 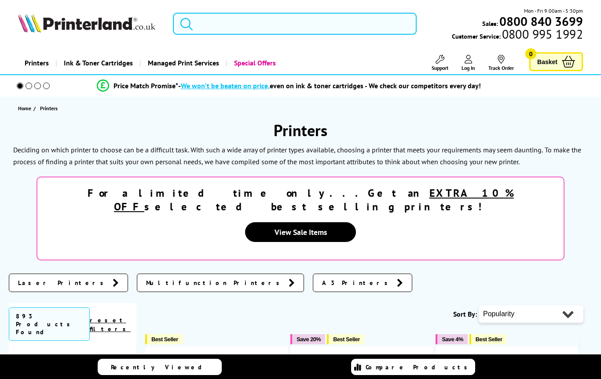 What do you see at coordinates (225, 86) in the screenshot?
I see `span: We won’t be beaten on price,` at bounding box center [225, 86].